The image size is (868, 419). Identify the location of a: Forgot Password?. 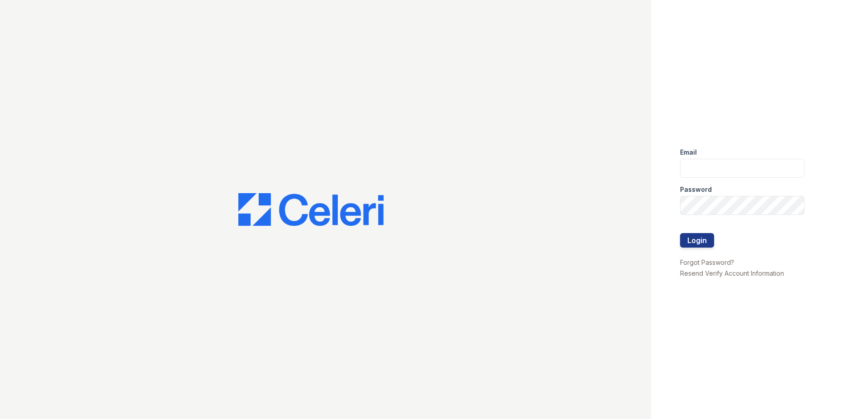
(707, 262).